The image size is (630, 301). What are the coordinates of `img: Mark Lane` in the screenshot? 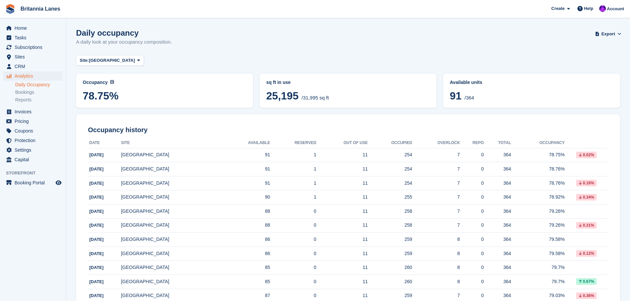 It's located at (603, 9).